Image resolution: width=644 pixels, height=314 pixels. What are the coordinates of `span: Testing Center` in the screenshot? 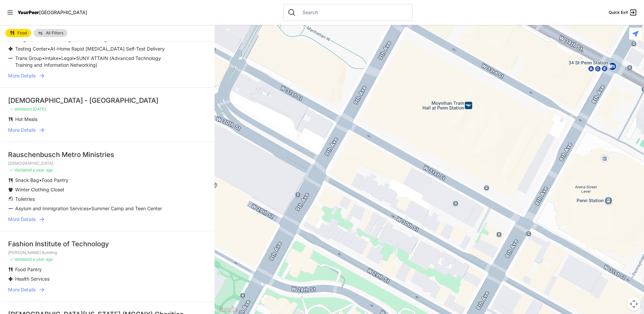 It's located at (31, 49).